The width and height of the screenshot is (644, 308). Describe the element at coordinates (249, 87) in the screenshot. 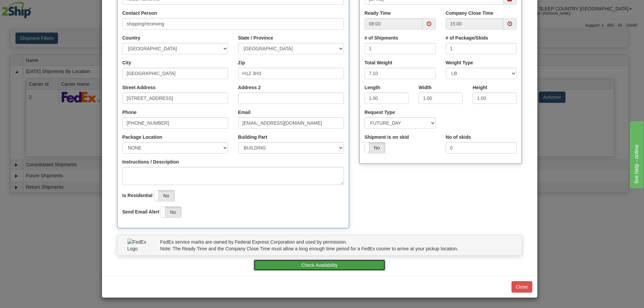

I see `label: Address 2` at that location.